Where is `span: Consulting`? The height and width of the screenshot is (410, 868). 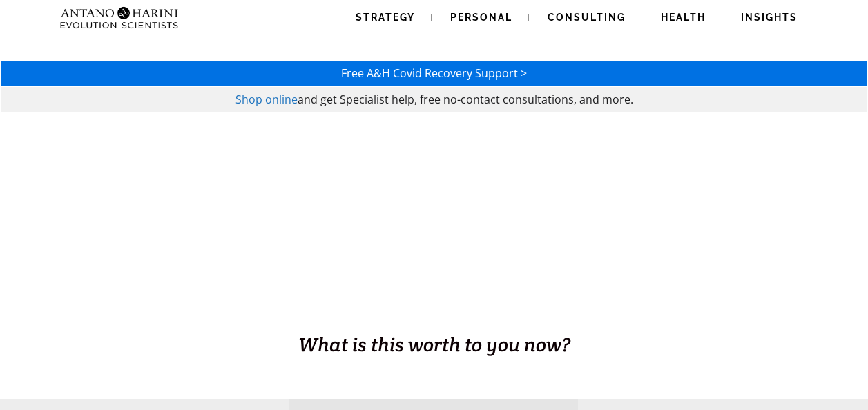 span: Consulting is located at coordinates (586, 17).